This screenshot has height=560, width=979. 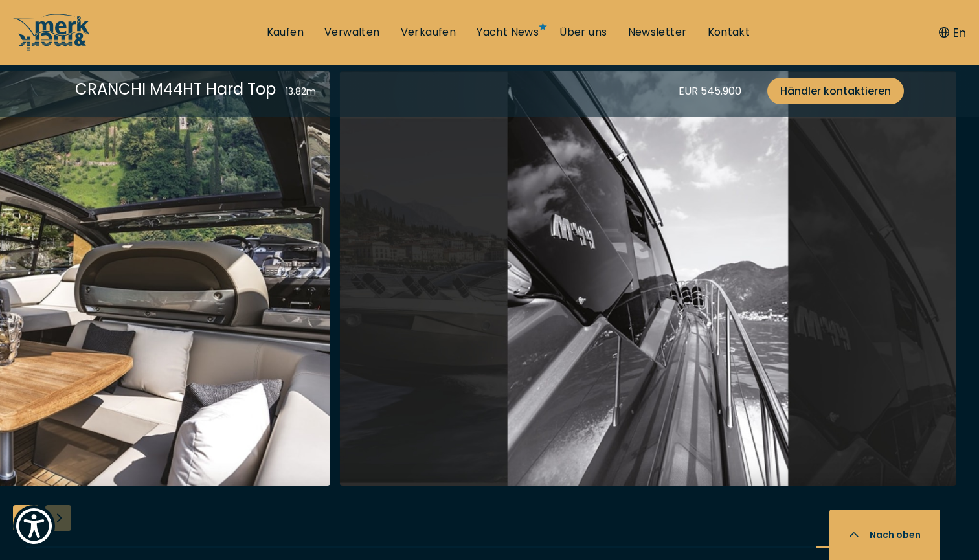 What do you see at coordinates (507, 33) in the screenshot?
I see `a: Yacht News` at bounding box center [507, 33].